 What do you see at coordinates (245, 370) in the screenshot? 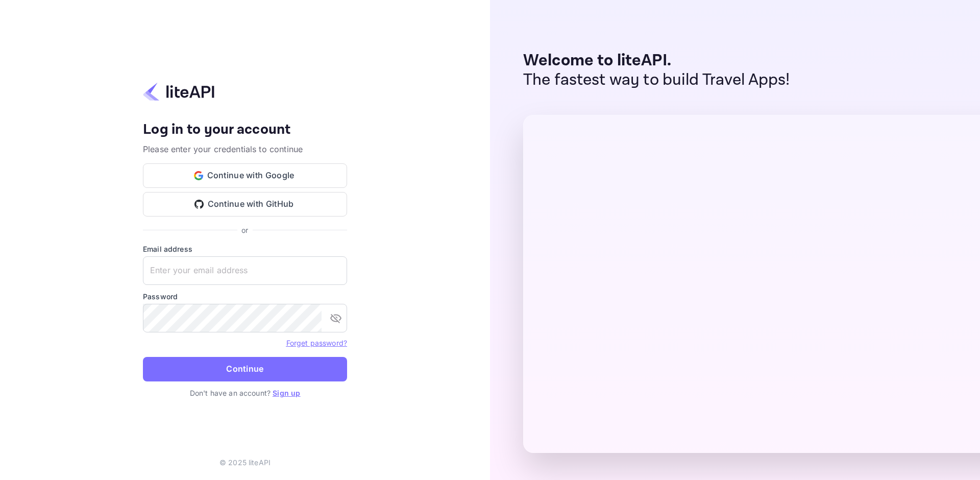
I see `button: Continue` at bounding box center [245, 370].